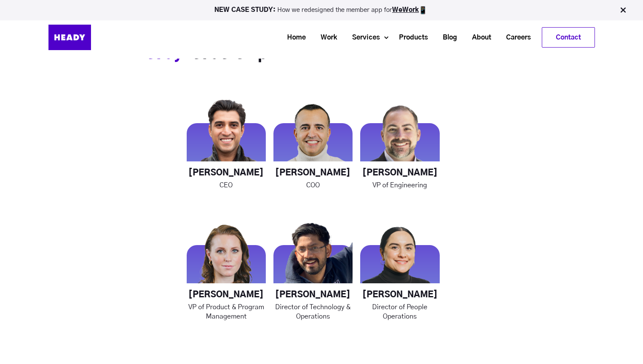 This screenshot has height=364, width=643. What do you see at coordinates (623, 10) in the screenshot?
I see `img: Close Bar` at bounding box center [623, 10].